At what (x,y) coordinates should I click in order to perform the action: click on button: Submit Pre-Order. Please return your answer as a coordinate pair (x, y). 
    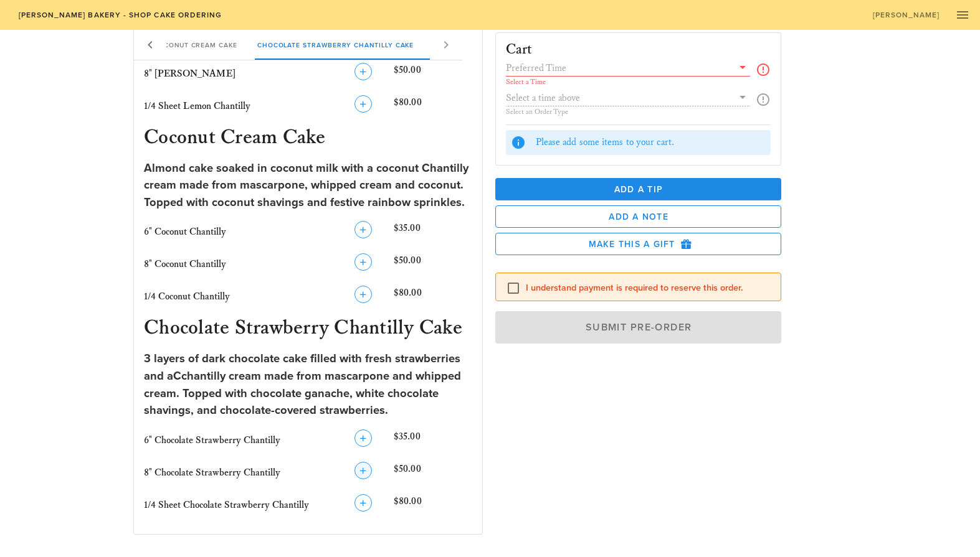
    Looking at the image, I should click on (638, 327).